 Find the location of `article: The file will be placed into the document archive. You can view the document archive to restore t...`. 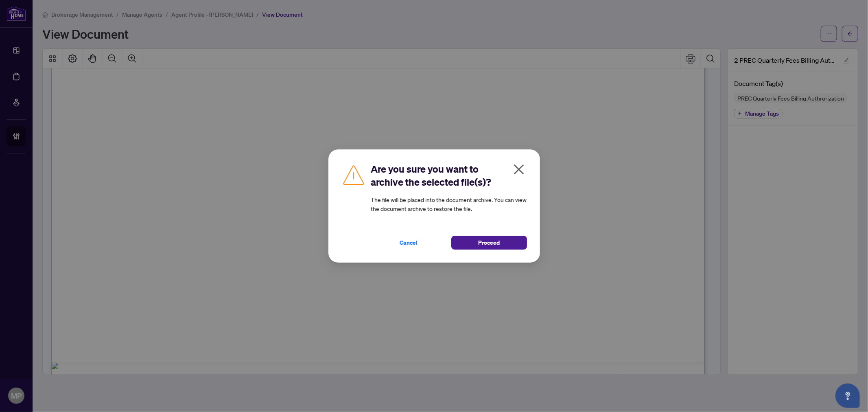

article: The file will be placed into the document archive. You can view the document archive to restore t... is located at coordinates (449, 204).